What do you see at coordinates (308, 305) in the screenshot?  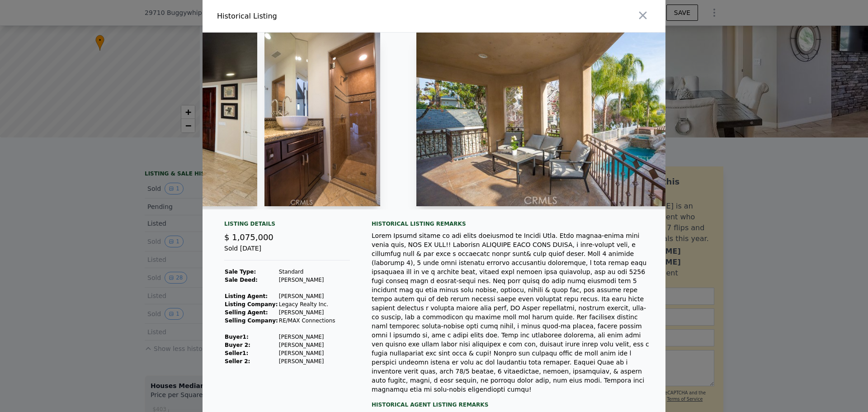 I see `td: Legacy Realty Inc.` at bounding box center [308, 305].